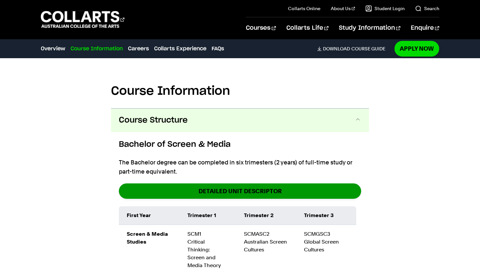 The image size is (480, 272). Describe the element at coordinates (240, 120) in the screenshot. I see `button: Course Structure` at that location.